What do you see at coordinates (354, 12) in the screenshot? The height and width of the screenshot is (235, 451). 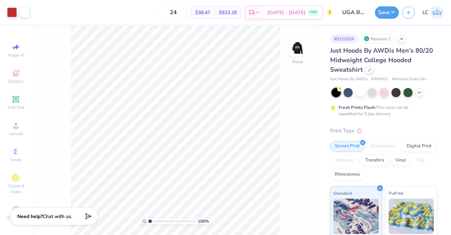 I see `input: Untitled Design` at bounding box center [354, 12].